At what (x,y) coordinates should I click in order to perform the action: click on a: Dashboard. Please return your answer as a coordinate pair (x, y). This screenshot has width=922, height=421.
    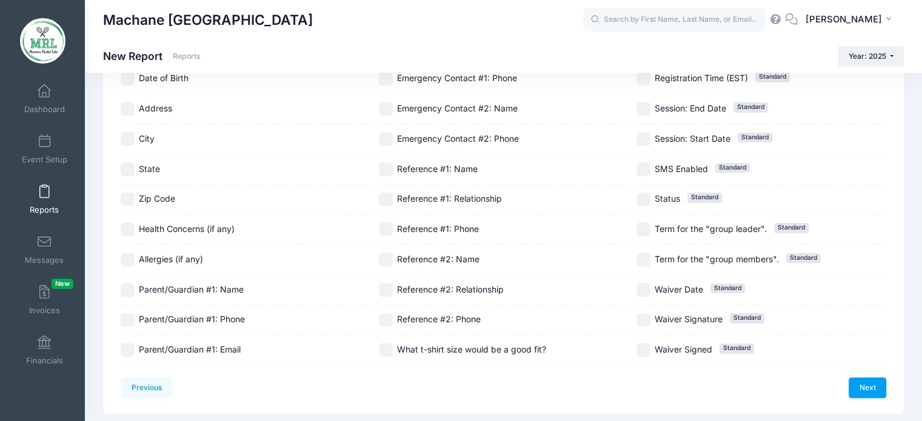
    Looking at the image, I should click on (44, 99).